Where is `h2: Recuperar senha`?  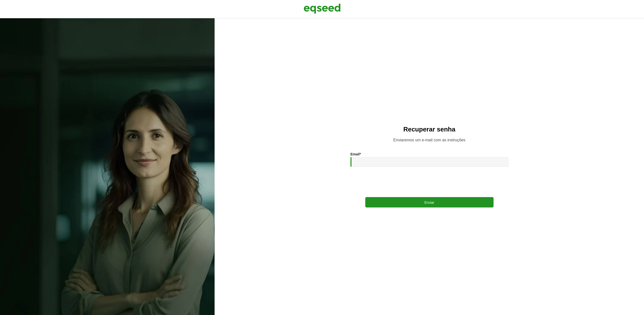 h2: Recuperar senha is located at coordinates (429, 130).